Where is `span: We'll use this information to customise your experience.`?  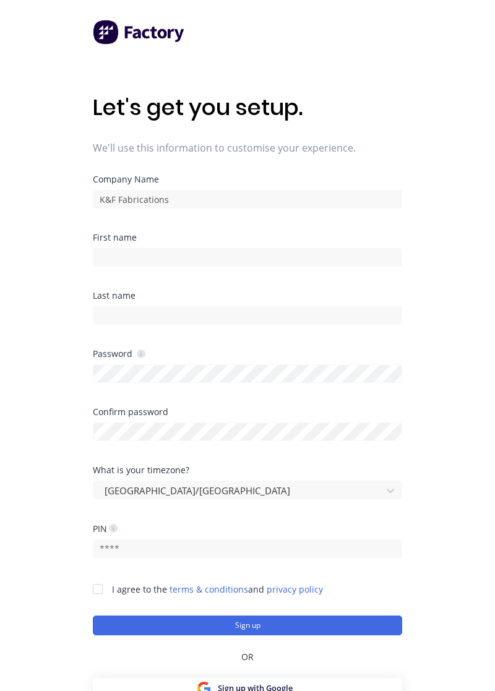 span: We'll use this information to customise your experience. is located at coordinates (247, 148).